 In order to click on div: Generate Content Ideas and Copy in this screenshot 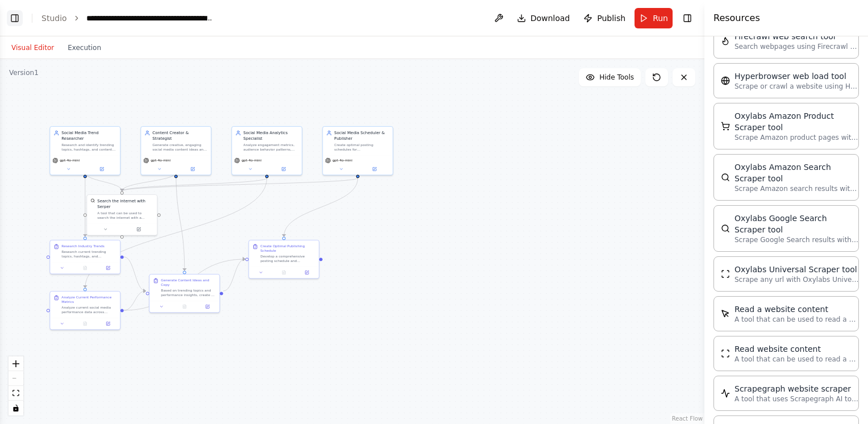, I will do `click(188, 282)`.